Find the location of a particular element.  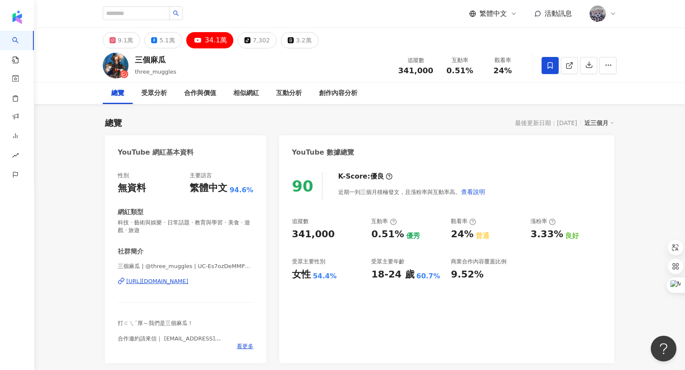

span: 繁體中文 is located at coordinates (493, 14).